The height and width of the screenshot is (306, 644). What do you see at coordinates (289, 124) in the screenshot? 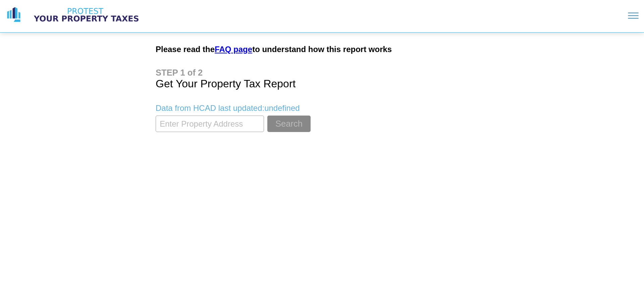
I see `button: Search` at bounding box center [289, 124].